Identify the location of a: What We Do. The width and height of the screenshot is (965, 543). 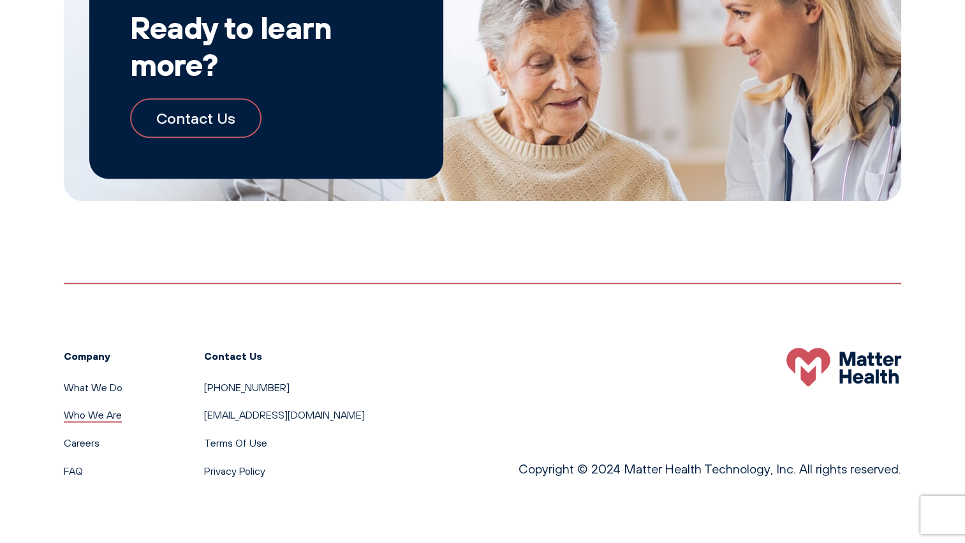
(93, 387).